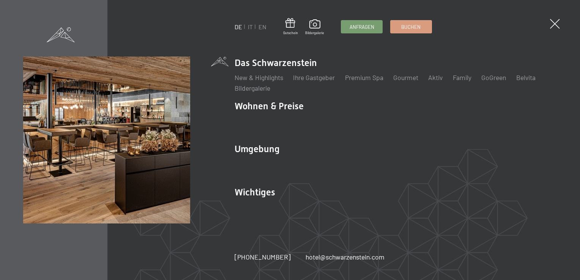 The height and width of the screenshot is (280, 580). I want to click on a: GoGreen, so click(494, 77).